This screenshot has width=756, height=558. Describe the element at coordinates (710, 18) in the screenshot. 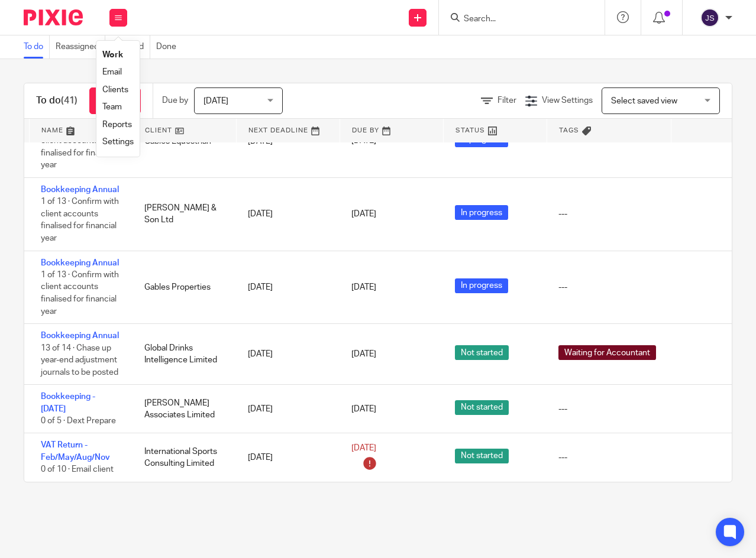

I see `img: svg%3E` at that location.